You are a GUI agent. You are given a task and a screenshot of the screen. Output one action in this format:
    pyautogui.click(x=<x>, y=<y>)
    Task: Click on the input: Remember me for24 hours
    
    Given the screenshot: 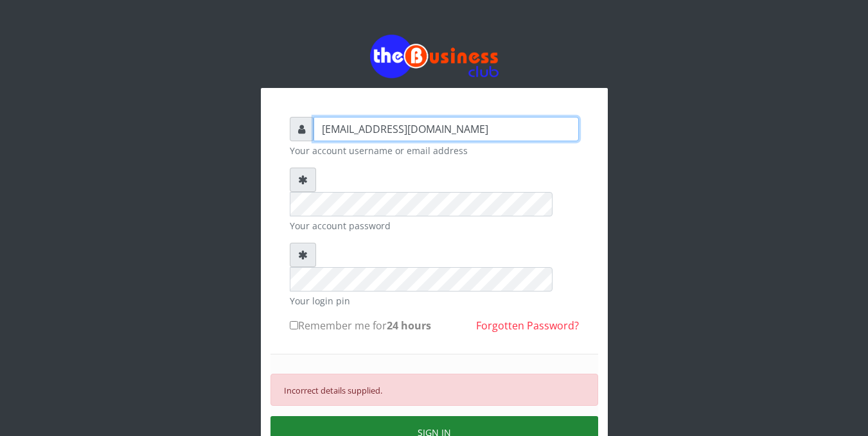 What is the action you would take?
    pyautogui.click(x=294, y=325)
    